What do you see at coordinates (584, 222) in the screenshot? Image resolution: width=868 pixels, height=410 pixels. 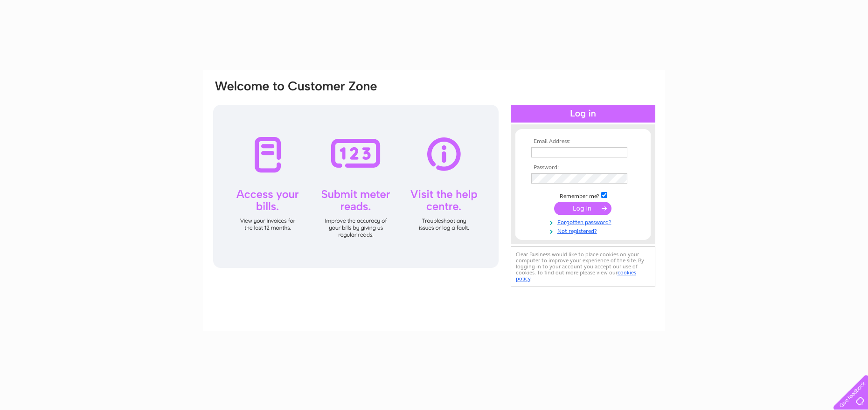 I see `a: Forgotten password?` at bounding box center [584, 222].